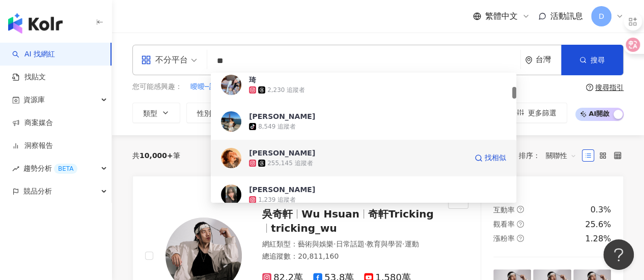  What do you see at coordinates (502, 16) in the screenshot?
I see `span: 繁體中文` at bounding box center [502, 16].